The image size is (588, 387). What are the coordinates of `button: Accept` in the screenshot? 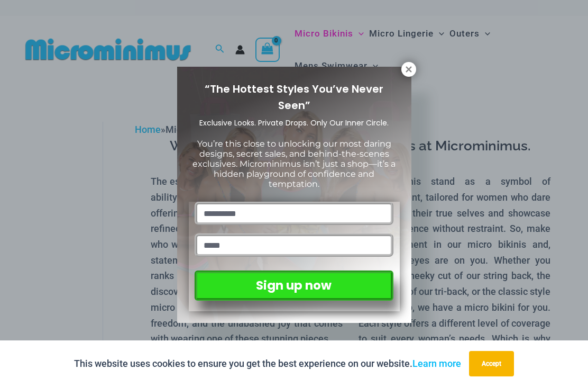 It's located at (491, 363).